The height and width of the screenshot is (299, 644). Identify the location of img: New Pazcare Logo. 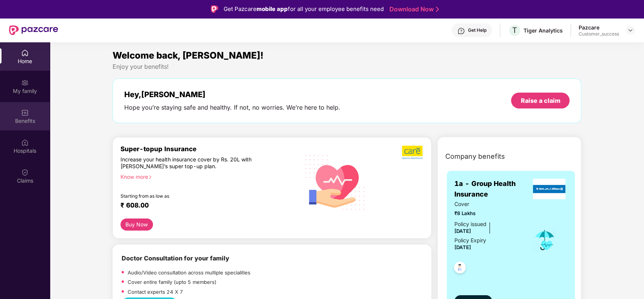
(34, 30).